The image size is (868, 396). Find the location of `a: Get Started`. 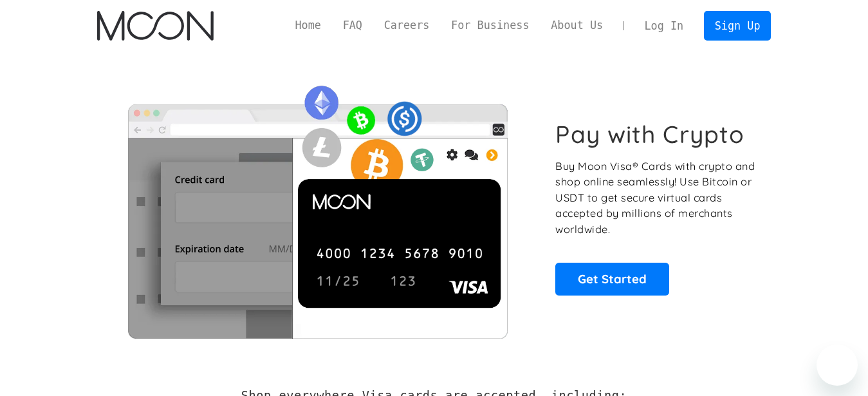

a: Get Started is located at coordinates (612, 279).